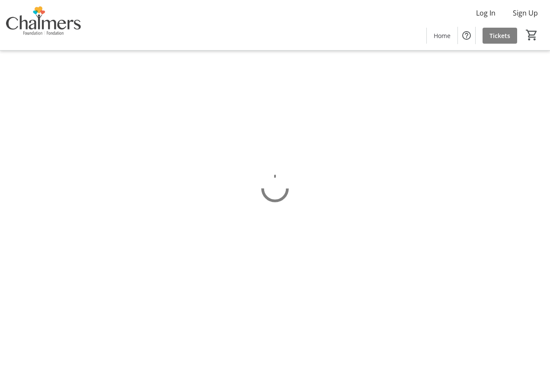  I want to click on span: Home, so click(442, 35).